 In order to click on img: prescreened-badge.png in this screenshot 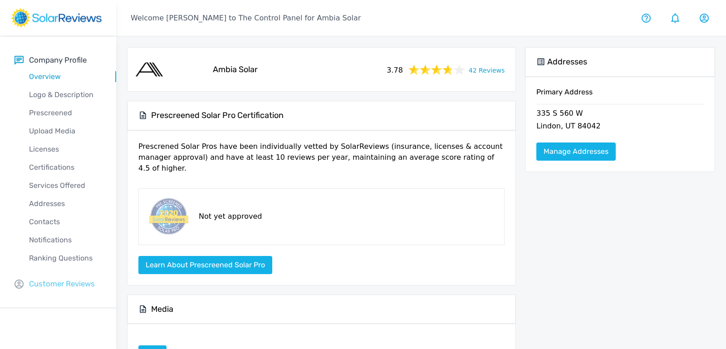, I will do `click(168, 217)`.